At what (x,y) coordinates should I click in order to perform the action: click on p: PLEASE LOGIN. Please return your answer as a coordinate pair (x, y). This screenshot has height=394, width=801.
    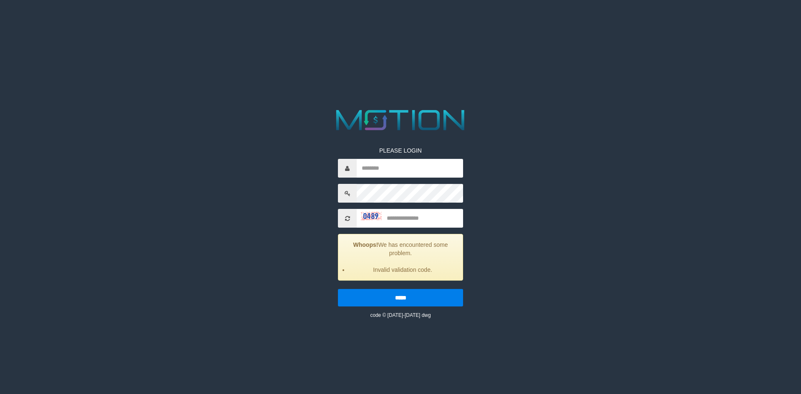
    Looking at the image, I should click on (400, 151).